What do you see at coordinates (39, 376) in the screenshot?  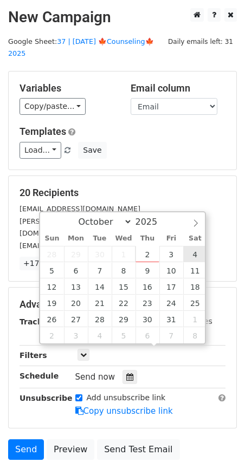 I see `strong: Schedule` at bounding box center [39, 376].